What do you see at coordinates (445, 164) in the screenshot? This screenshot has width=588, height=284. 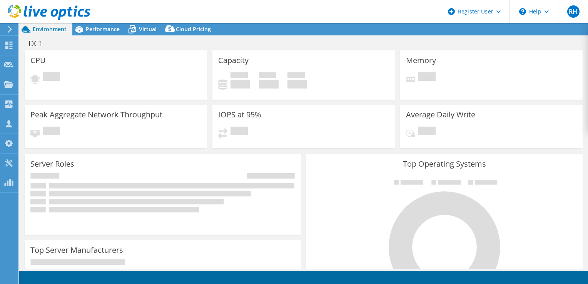 I see `h3: Top Operating Systems` at bounding box center [445, 164].